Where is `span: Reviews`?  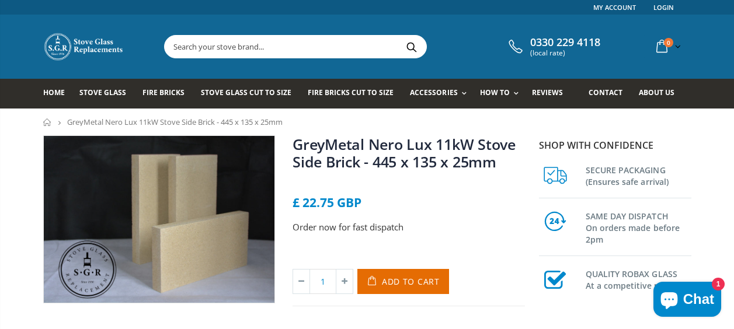
span: Reviews is located at coordinates (547, 92).